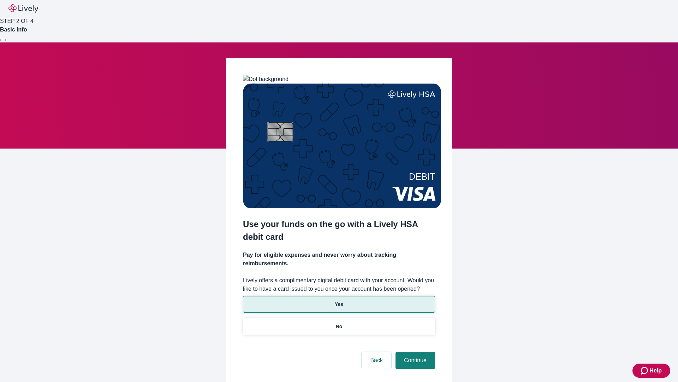 The height and width of the screenshot is (382, 678). I want to click on button: Zendesk support iconHelp, so click(651, 370).